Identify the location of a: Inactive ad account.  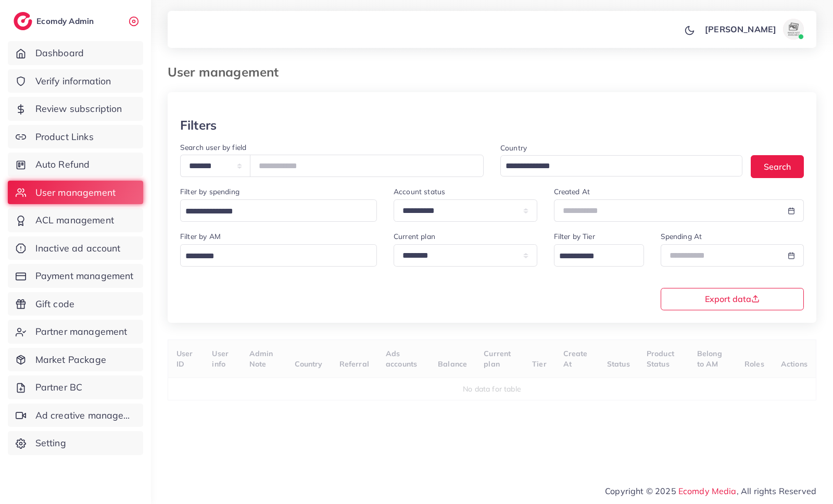
(75, 248).